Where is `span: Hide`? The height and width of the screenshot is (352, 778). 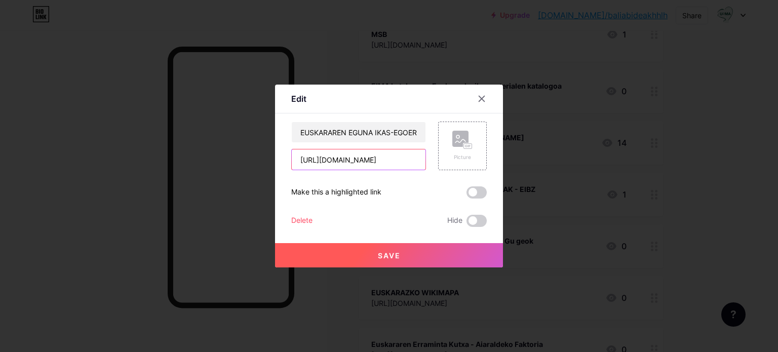 span: Hide is located at coordinates (455, 221).